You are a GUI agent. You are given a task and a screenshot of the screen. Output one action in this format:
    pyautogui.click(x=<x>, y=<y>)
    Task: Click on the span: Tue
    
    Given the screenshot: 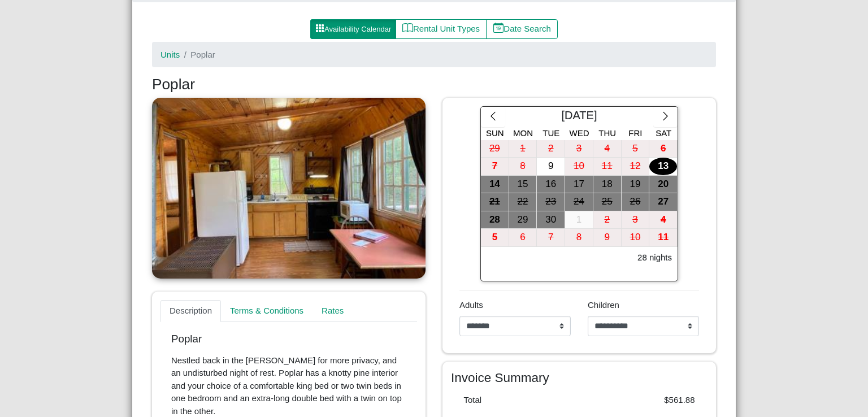 What is the action you would take?
    pyautogui.click(x=552, y=132)
    